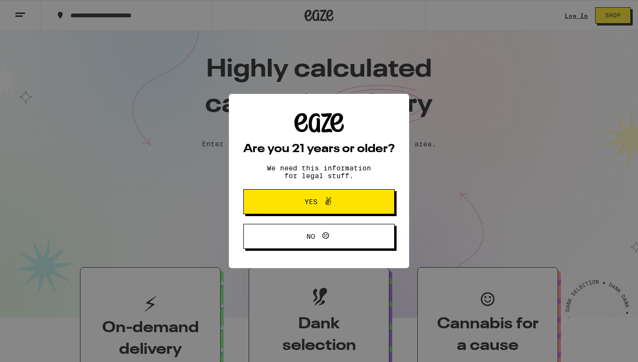 This screenshot has height=362, width=638. What do you see at coordinates (311, 202) in the screenshot?
I see `span: Yes` at bounding box center [311, 202].